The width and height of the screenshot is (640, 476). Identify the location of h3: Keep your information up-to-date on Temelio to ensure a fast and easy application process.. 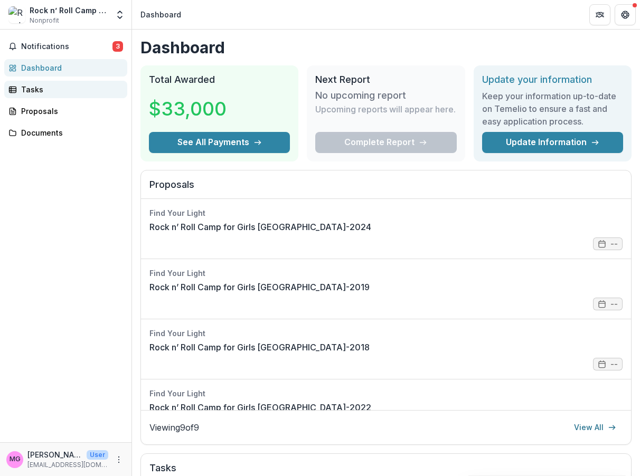
(552, 109).